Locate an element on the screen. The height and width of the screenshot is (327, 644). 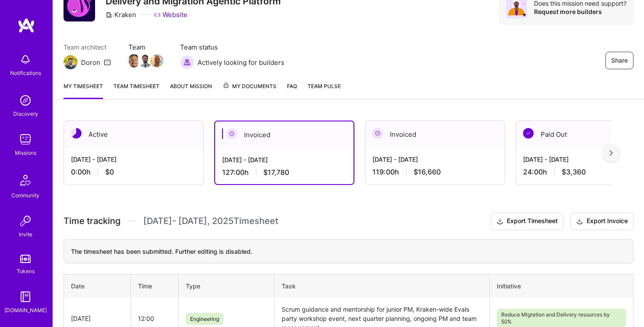
div: 119:00 h is located at coordinates (435, 171).